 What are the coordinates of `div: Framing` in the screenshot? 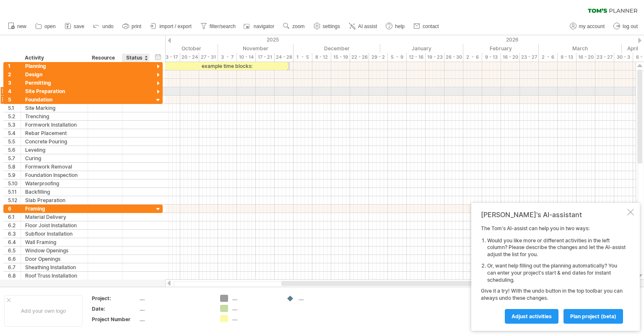 It's located at (54, 209).